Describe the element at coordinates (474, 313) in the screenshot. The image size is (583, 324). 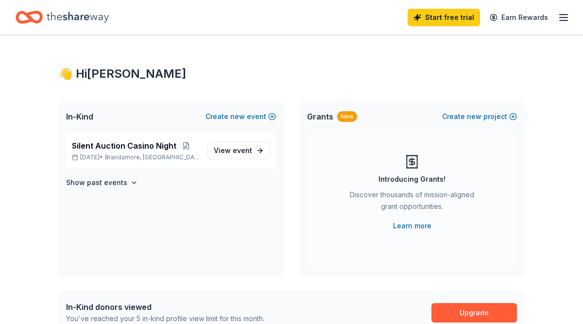
I see `a: Upgrade` at that location.